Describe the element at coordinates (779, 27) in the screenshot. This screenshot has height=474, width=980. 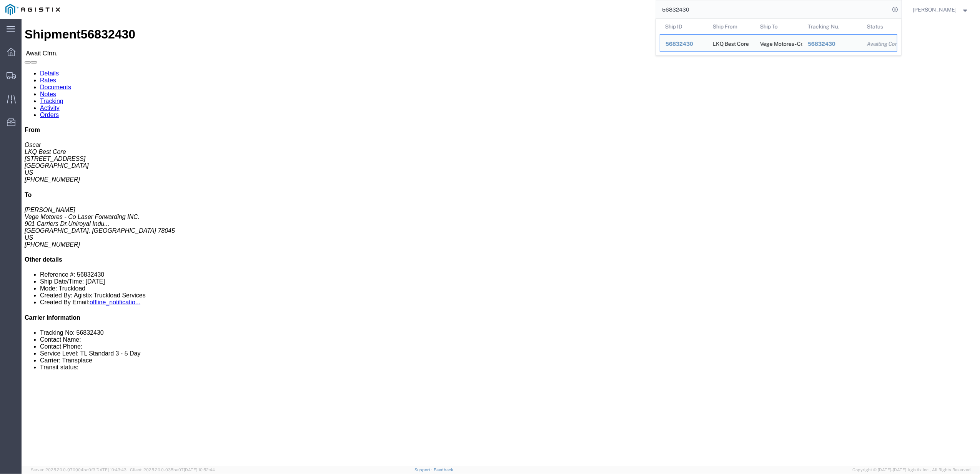
I see `th: Ship To` at that location.